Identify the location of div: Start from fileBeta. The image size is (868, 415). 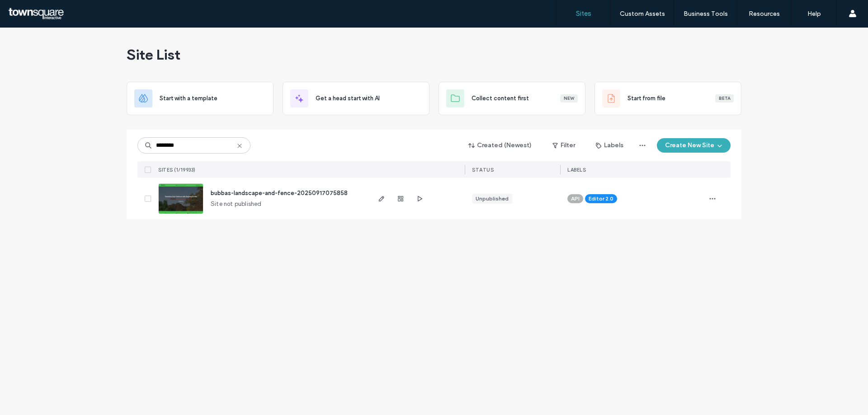
(668, 99).